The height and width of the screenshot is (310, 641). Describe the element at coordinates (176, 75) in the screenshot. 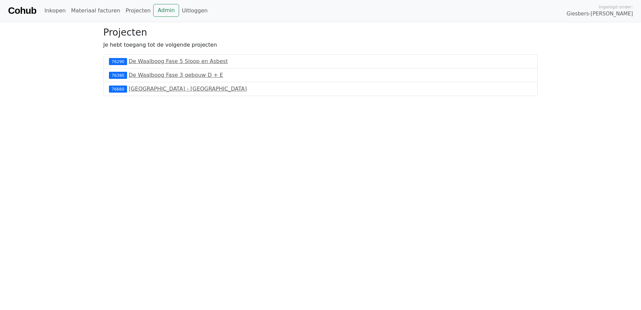

I see `a: De Waalboog Fase 3 gebouw D + E` at that location.